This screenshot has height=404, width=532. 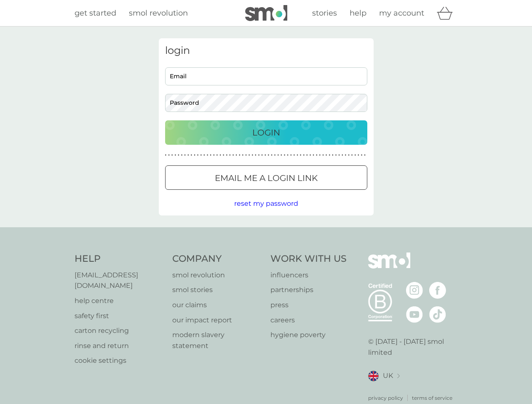 What do you see at coordinates (266, 50) in the screenshot?
I see `h3: login` at bounding box center [266, 50].